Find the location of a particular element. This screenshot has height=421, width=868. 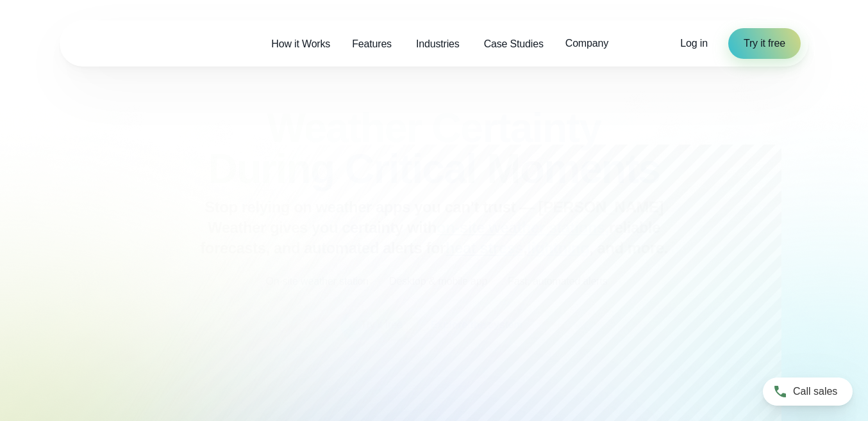

a: Call sales is located at coordinates (808, 392).